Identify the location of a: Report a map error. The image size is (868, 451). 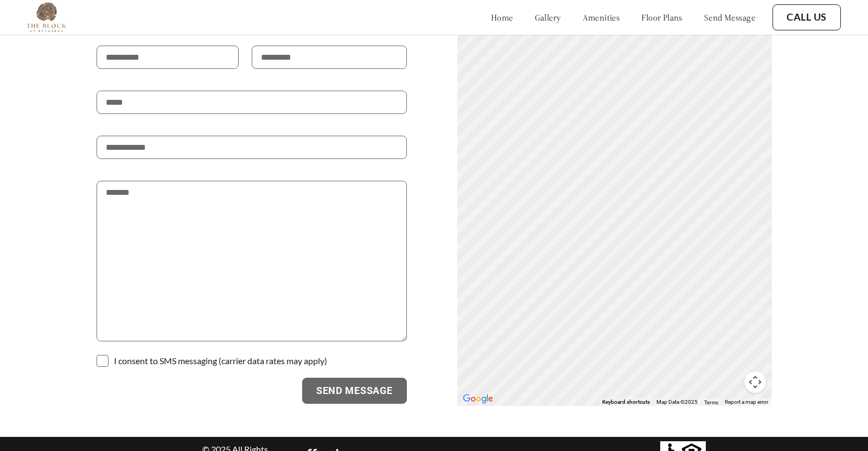
(746, 401).